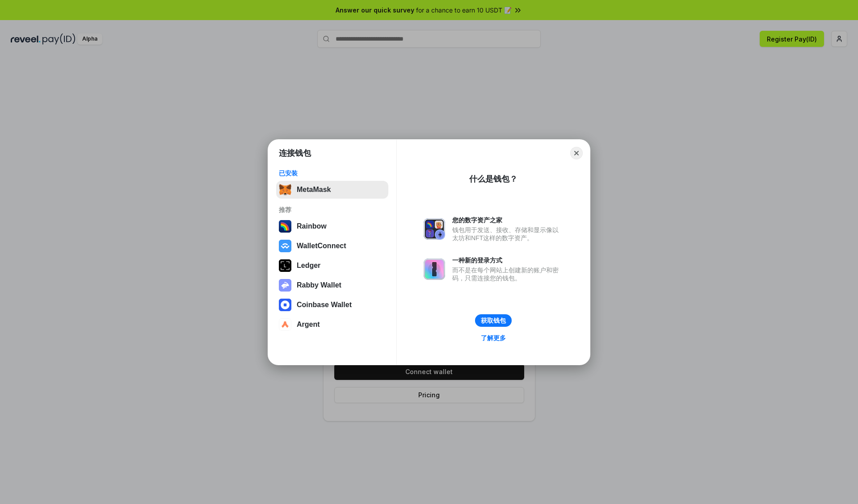  I want to click on div: 什么是钱包？, so click(493, 179).